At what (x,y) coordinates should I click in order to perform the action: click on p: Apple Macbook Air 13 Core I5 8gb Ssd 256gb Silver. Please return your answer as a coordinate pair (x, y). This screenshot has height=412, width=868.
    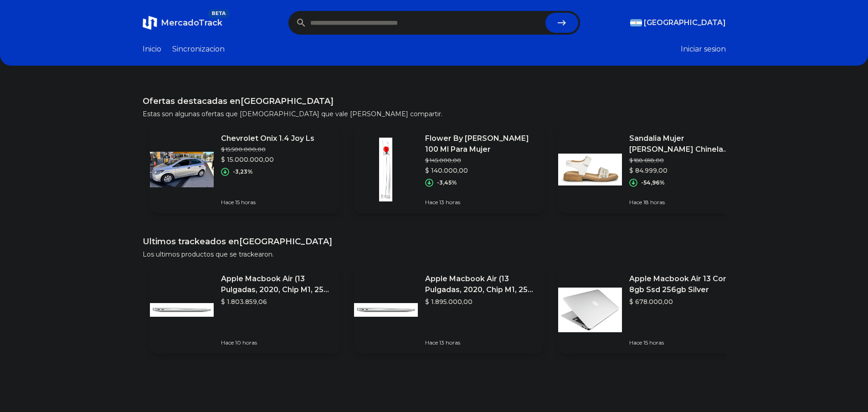
    Looking at the image, I should click on (685, 284).